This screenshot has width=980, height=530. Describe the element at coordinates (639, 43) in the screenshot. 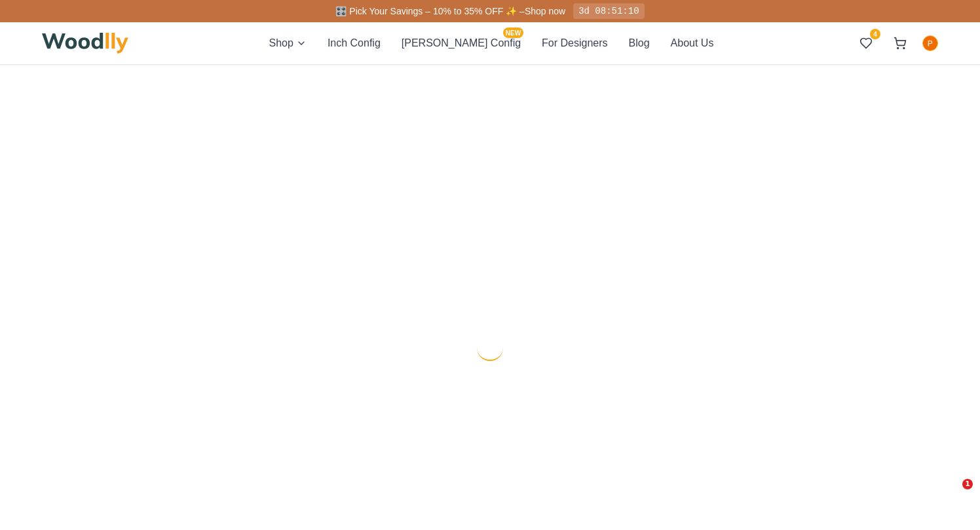

I see `button: Blog` at that location.